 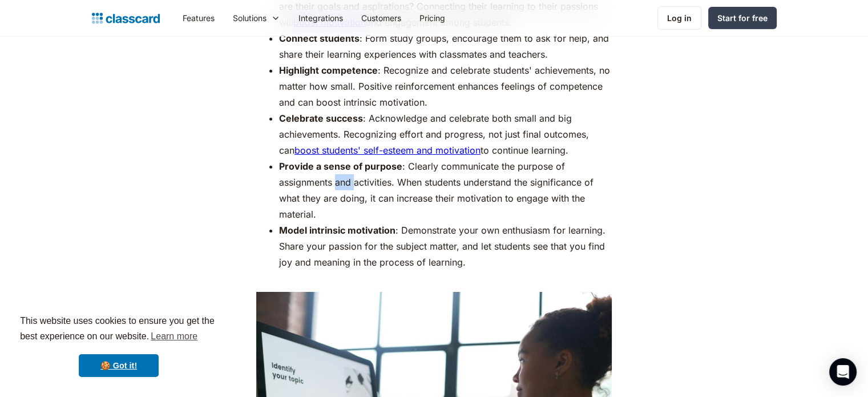 I want to click on li: : Demonstrate your own enthusiasm for learning. Share your passion for the subject matter, and le..., so click(x=445, y=254).